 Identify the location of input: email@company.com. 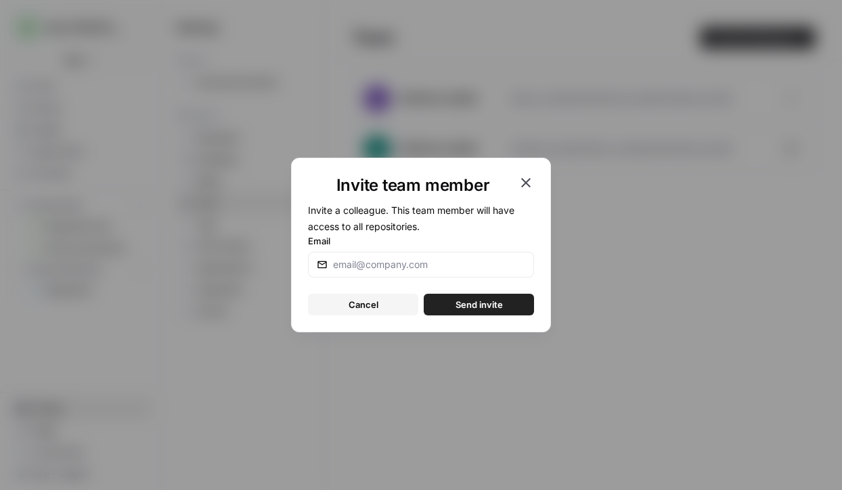
(429, 264).